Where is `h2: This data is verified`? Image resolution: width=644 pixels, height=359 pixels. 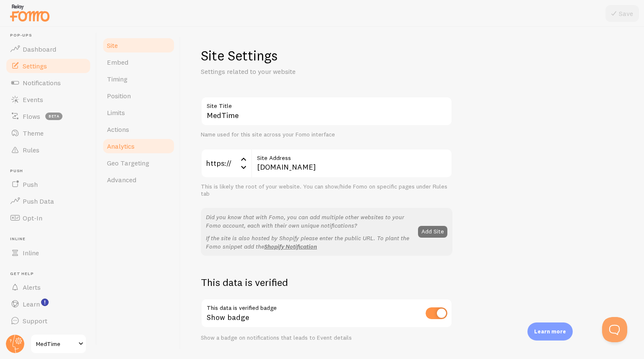 h2: This data is verified is located at coordinates (327, 282).